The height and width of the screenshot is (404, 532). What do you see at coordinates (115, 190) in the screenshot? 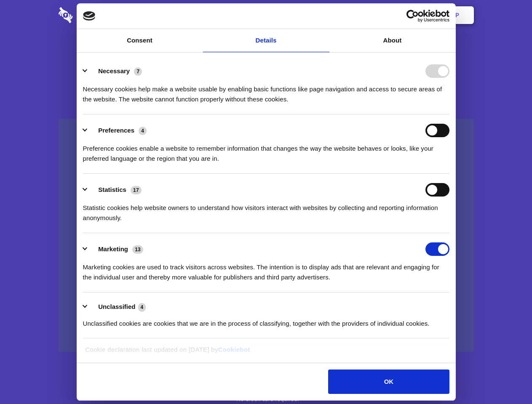
I see `button: Statistics (17)` at bounding box center [115, 190].